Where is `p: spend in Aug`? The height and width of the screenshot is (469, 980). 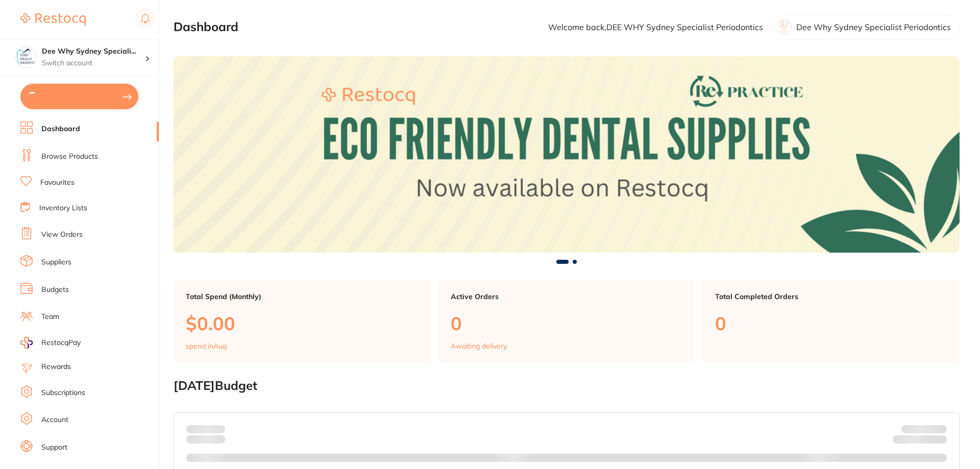
p: spend in Aug is located at coordinates (206, 346).